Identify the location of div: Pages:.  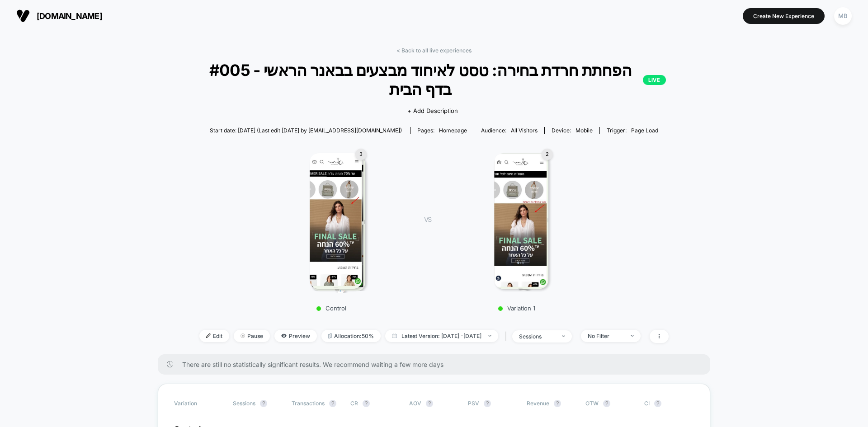
(442, 130).